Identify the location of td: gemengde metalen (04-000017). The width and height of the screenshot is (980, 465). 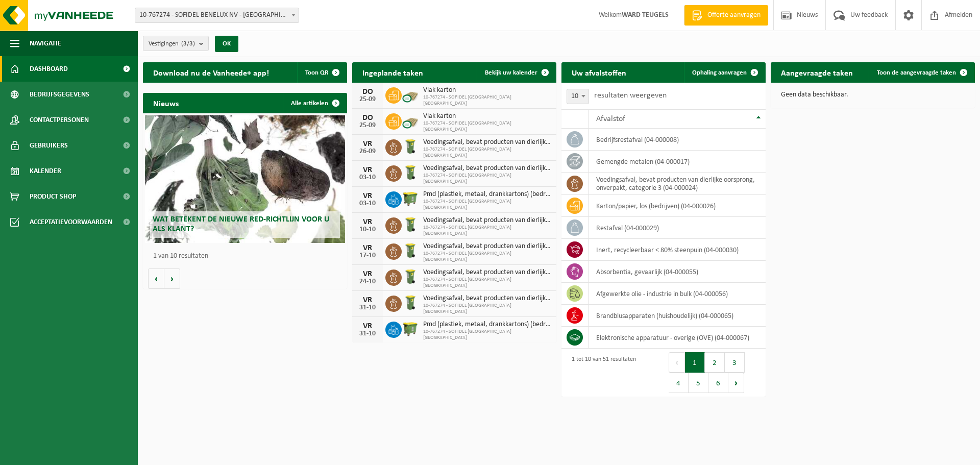
(677, 161).